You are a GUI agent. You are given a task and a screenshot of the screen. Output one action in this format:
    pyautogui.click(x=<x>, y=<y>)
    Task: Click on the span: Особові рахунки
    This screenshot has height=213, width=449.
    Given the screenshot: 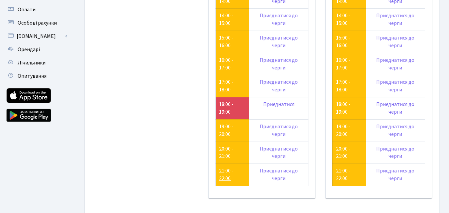 What is the action you would take?
    pyautogui.click(x=37, y=23)
    